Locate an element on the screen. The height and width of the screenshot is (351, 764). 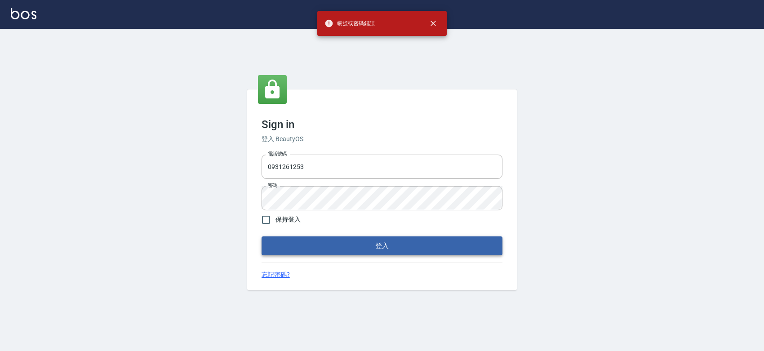
span: 帳號或密碼錯誤 is located at coordinates (350, 23).